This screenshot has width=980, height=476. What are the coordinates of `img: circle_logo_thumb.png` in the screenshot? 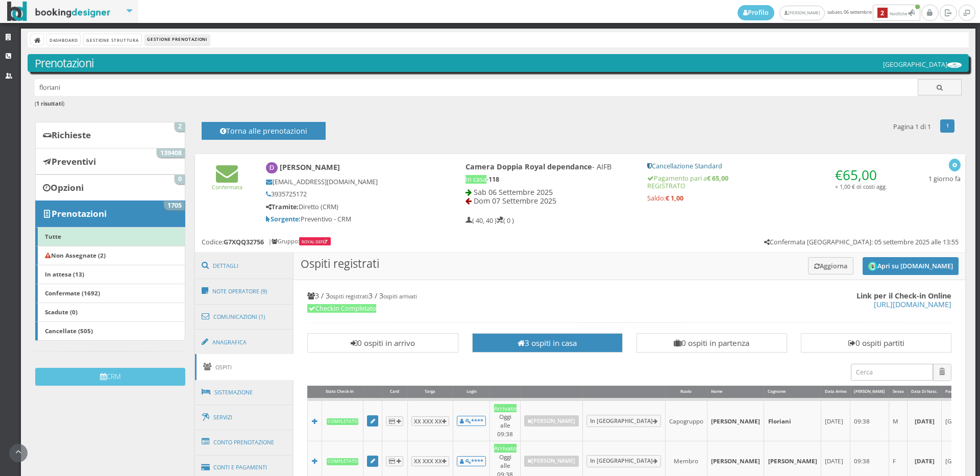 It's located at (873, 267).